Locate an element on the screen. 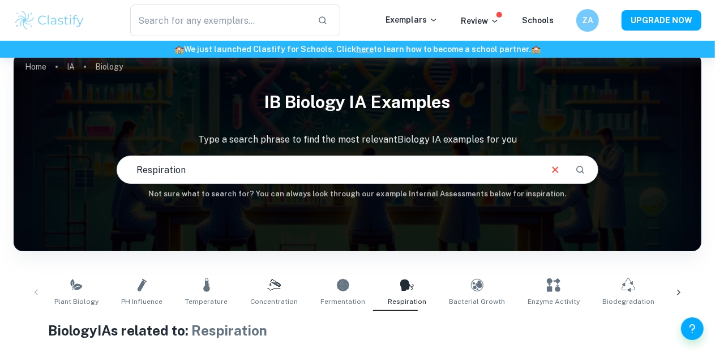 Image resolution: width=715 pixels, height=357 pixels. span: Enzyme Activity is located at coordinates (554, 302).